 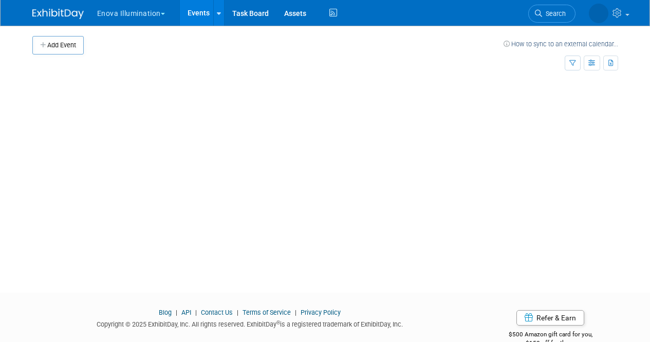 What do you see at coordinates (58, 14) in the screenshot?
I see `img: ExhibitDay` at bounding box center [58, 14].